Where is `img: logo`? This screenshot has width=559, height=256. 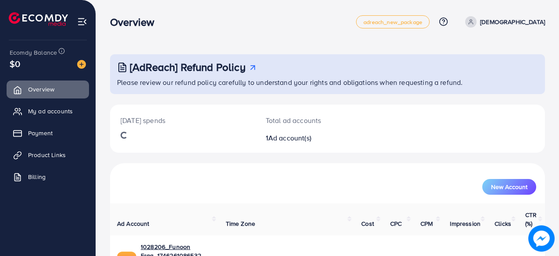 img: logo is located at coordinates (38, 19).